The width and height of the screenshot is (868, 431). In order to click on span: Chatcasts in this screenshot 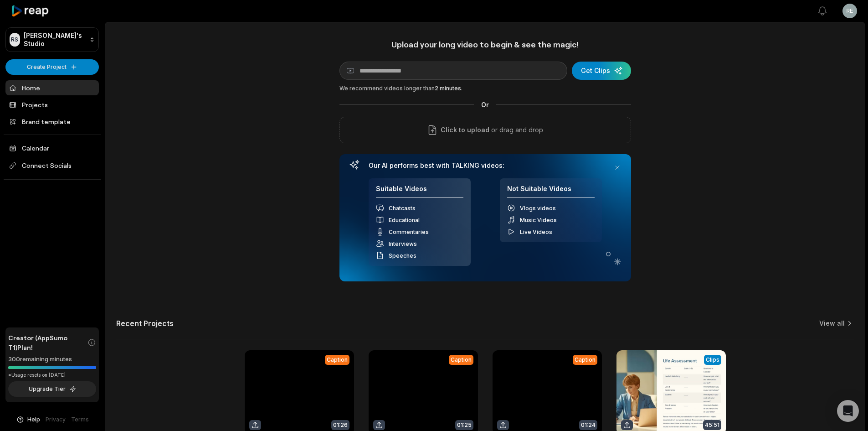, I will do `click(401, 208)`.